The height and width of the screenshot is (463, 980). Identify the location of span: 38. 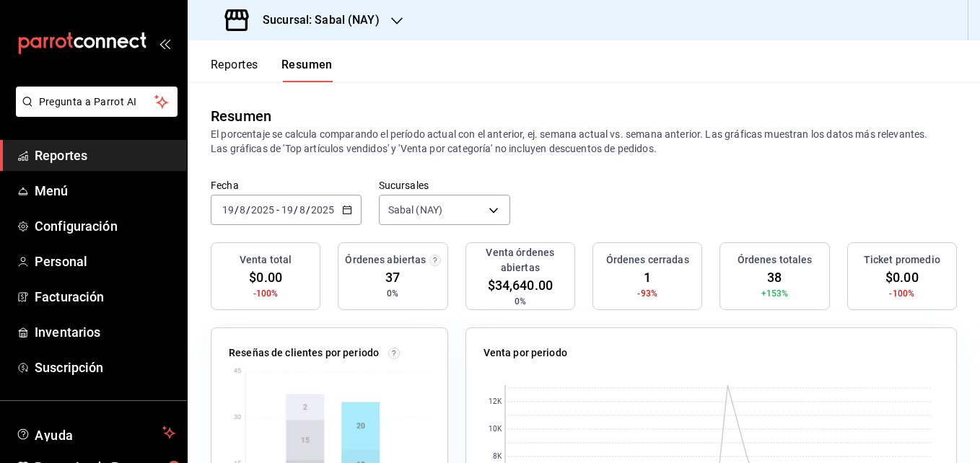
(775, 277).